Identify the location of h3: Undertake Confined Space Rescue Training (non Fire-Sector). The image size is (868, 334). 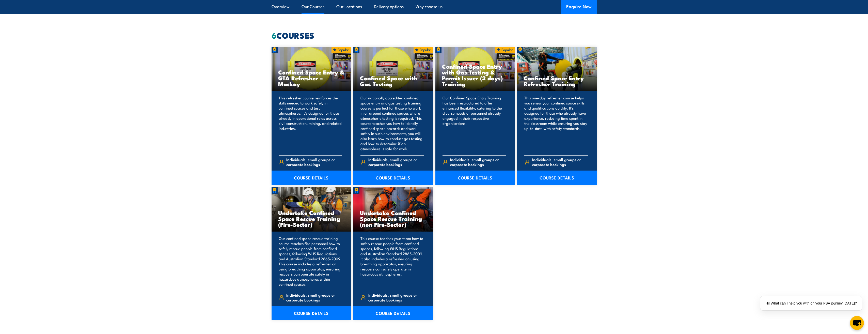
(393, 218).